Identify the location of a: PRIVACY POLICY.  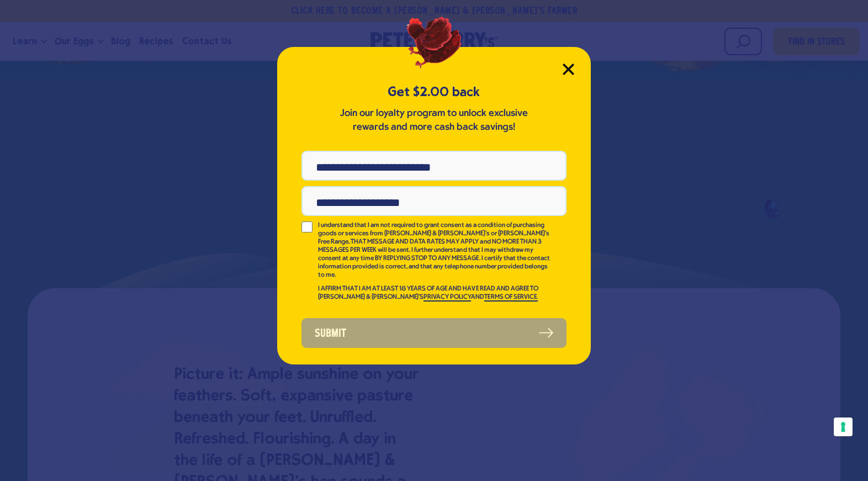
(447, 298).